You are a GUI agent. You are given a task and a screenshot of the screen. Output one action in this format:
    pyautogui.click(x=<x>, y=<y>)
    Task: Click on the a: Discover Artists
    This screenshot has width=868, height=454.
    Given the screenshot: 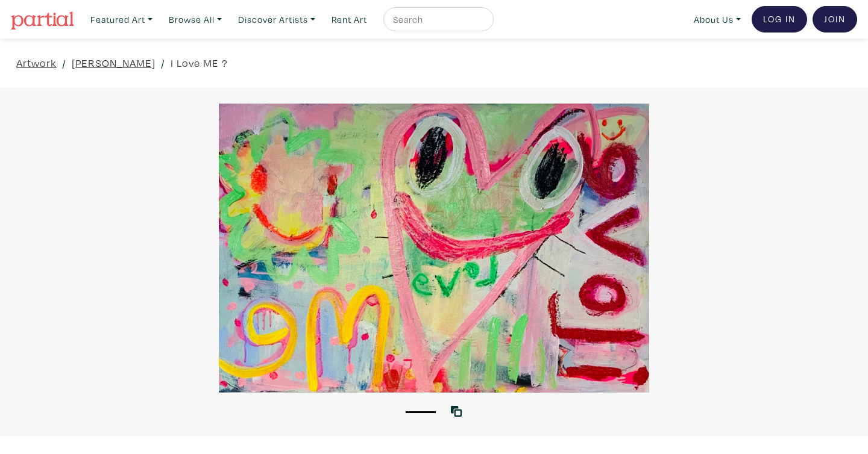 What is the action you would take?
    pyautogui.click(x=276, y=19)
    